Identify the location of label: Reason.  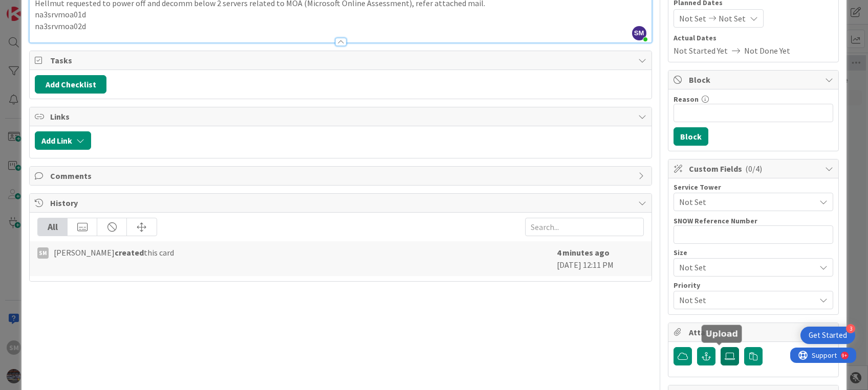
(686, 99).